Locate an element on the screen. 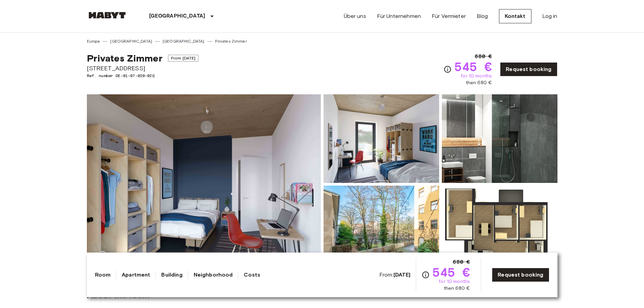 Image resolution: width=644 pixels, height=308 pixels. a: Über uns is located at coordinates (355, 16).